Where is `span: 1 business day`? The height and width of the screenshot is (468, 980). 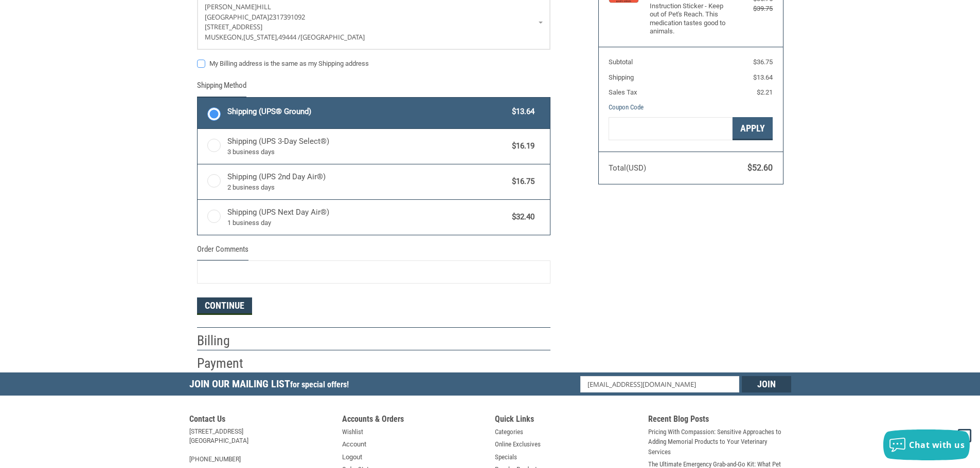
span: 1 business day is located at coordinates (368, 223).